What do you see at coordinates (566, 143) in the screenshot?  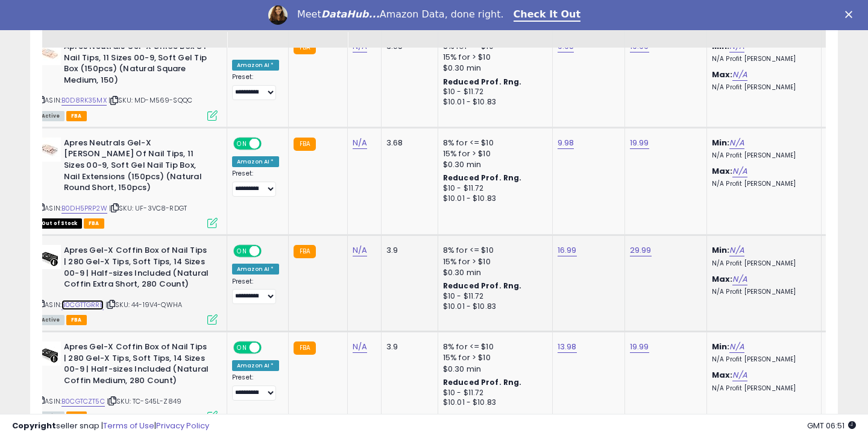 I see `a: 9.98` at bounding box center [566, 143].